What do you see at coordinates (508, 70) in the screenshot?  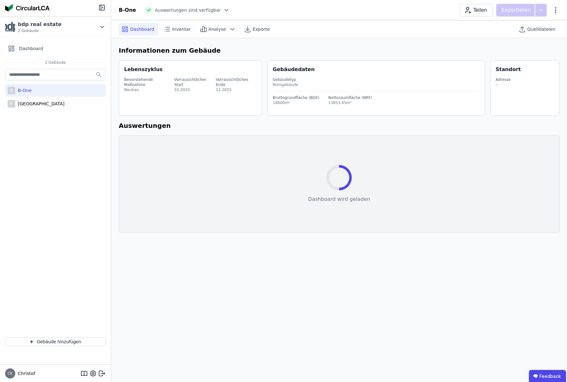 I see `div: Standort` at bounding box center [508, 70].